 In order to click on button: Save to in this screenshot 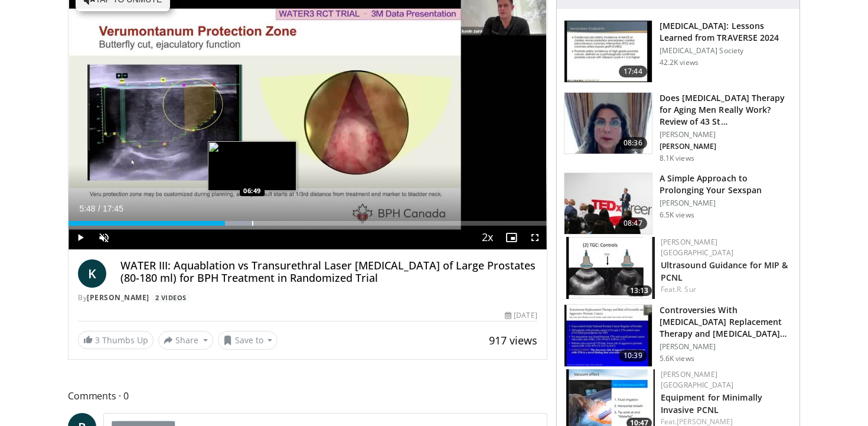, I will do `click(248, 341)`.